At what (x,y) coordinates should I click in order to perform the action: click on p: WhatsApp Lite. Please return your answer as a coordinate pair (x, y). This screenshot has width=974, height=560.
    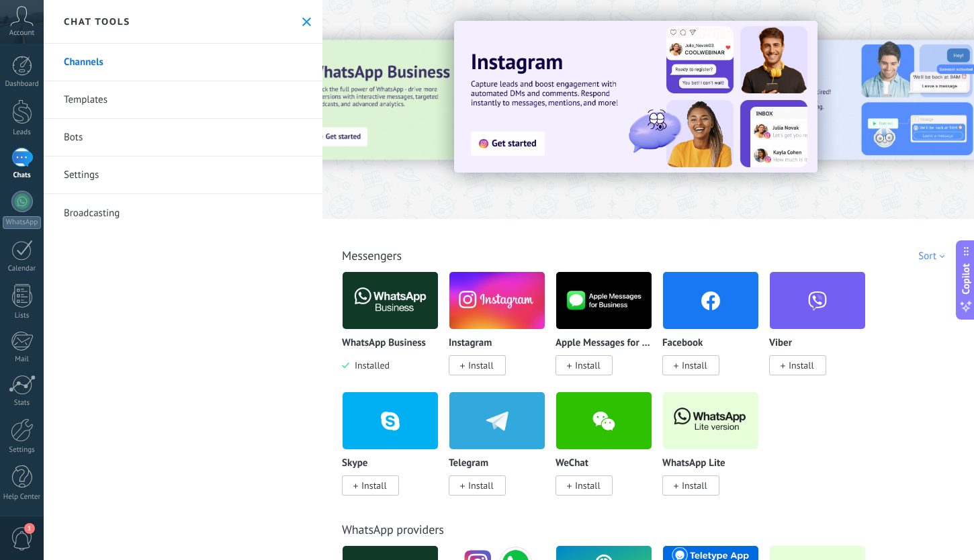
    Looking at the image, I should click on (694, 463).